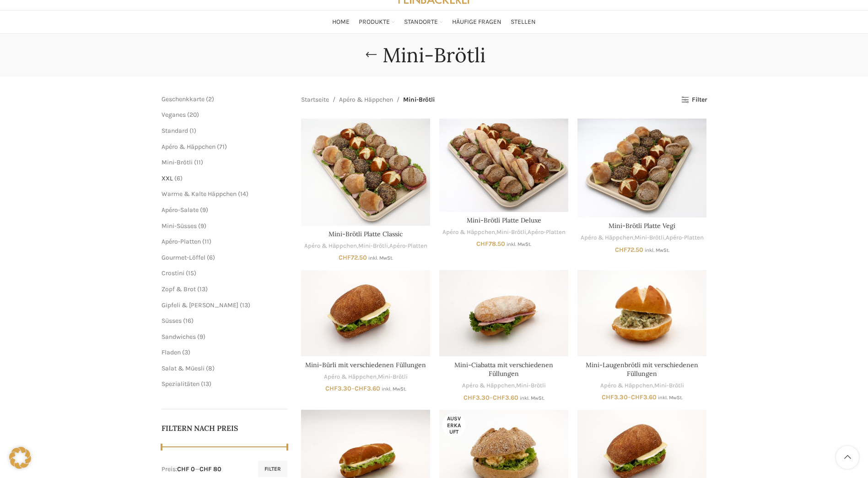 This screenshot has height=478, width=868. I want to click on span: Home, so click(341, 22).